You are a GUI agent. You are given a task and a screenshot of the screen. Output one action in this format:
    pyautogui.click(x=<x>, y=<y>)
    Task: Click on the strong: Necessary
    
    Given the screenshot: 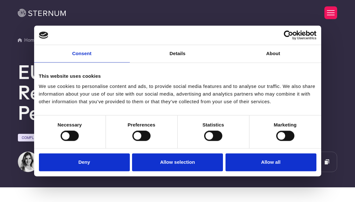 What is the action you would take?
    pyautogui.click(x=70, y=125)
    